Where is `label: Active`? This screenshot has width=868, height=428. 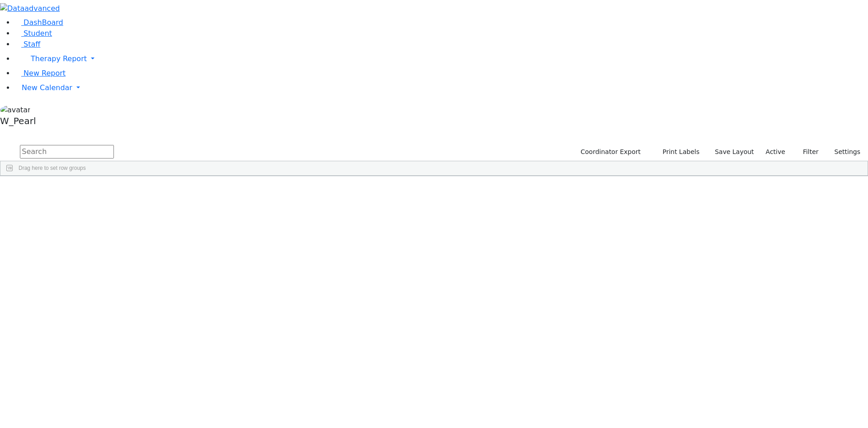 label: Active is located at coordinates (775, 152).